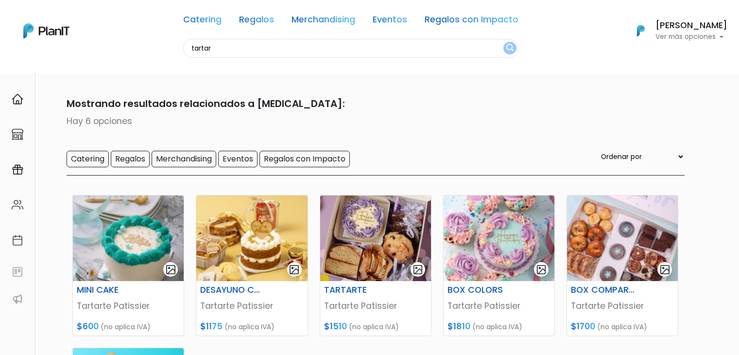 The width and height of the screenshot is (739, 355). What do you see at coordinates (499, 265) in the screenshot?
I see `a: gallery-light BOX COLORS Tartarte Patissier $1810 (no aplica IVA)` at bounding box center [499, 265].